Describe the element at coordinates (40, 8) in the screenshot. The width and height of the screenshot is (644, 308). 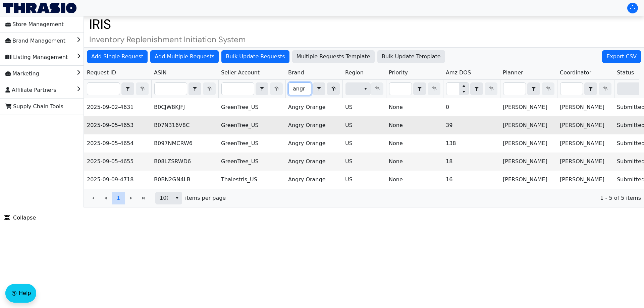
I see `a: Thrasio Logo` at that location.